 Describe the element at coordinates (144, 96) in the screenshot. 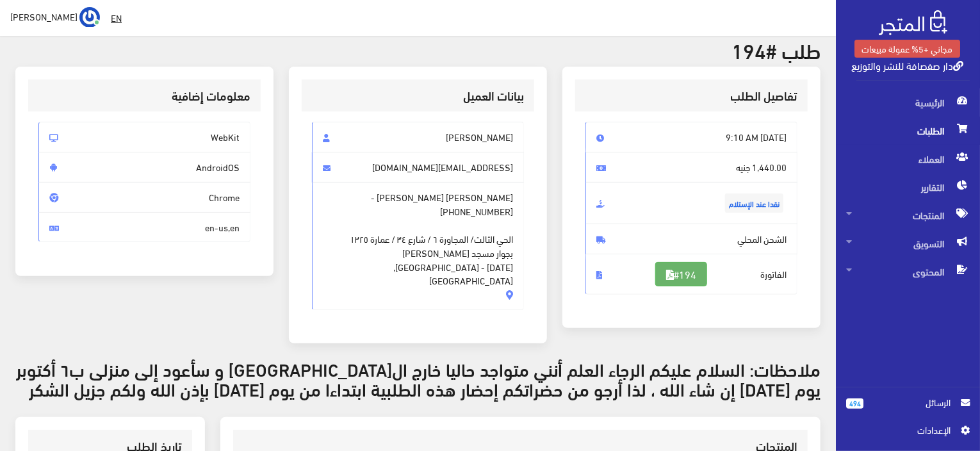

I see `h3: معلومات إضافية` at that location.